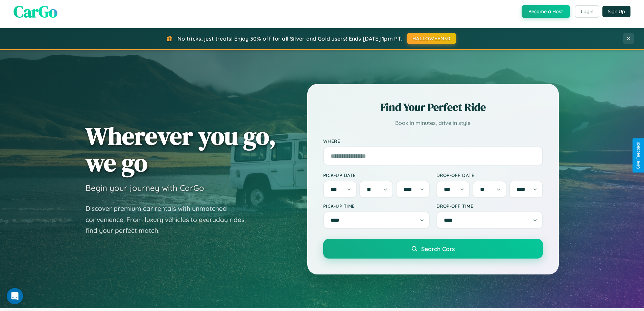 This screenshot has width=644, height=311. What do you see at coordinates (433, 123) in the screenshot?
I see `p: Book in minutes, drive in style` at bounding box center [433, 123].